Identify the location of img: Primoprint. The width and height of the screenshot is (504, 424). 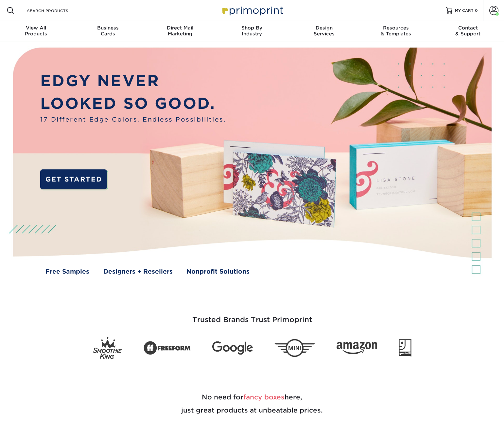
(252, 10).